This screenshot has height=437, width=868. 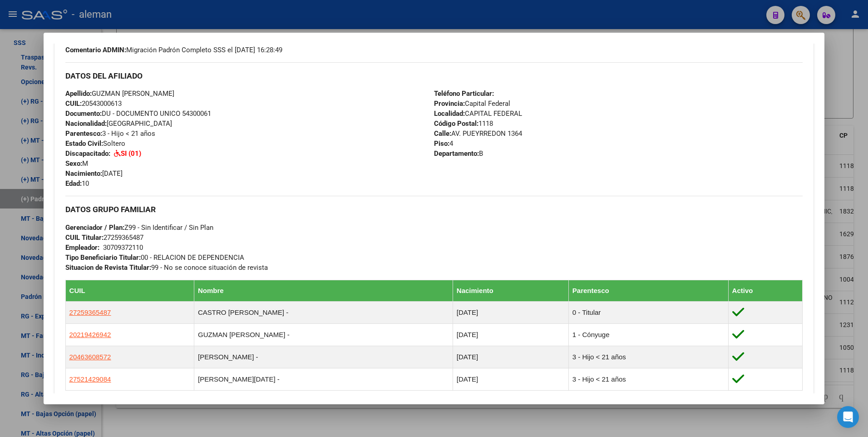 I want to click on span: 20463608572, so click(x=90, y=356).